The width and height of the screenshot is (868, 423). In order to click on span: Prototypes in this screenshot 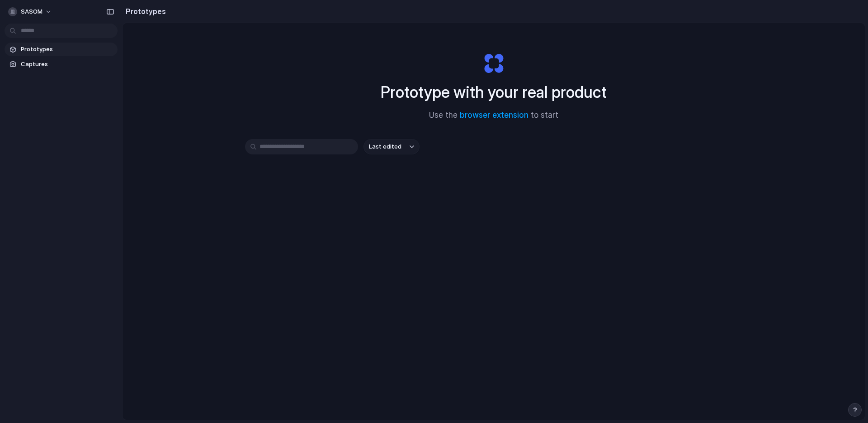, I will do `click(68, 49)`.